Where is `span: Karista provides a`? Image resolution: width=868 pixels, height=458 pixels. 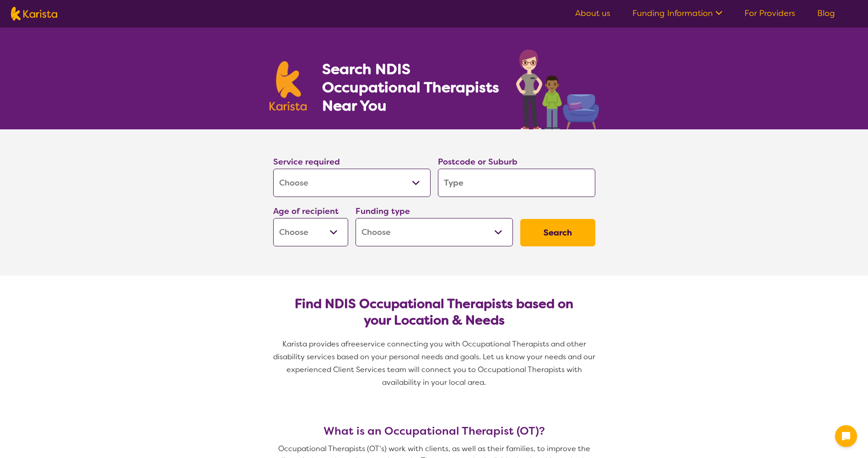
span: Karista provides a is located at coordinates (314, 344).